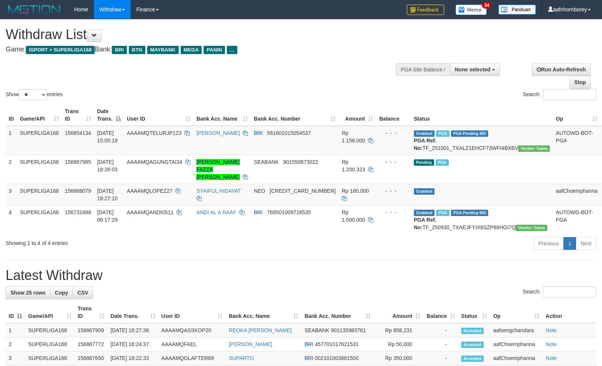 The height and width of the screenshot is (366, 602). Describe the element at coordinates (353, 137) in the screenshot. I see `span: Rp 1.158.000` at that location.